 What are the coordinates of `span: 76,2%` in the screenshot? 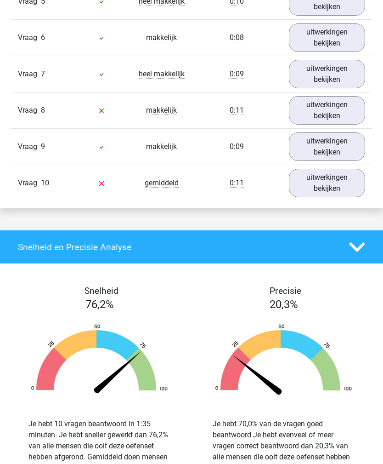 It's located at (100, 304).